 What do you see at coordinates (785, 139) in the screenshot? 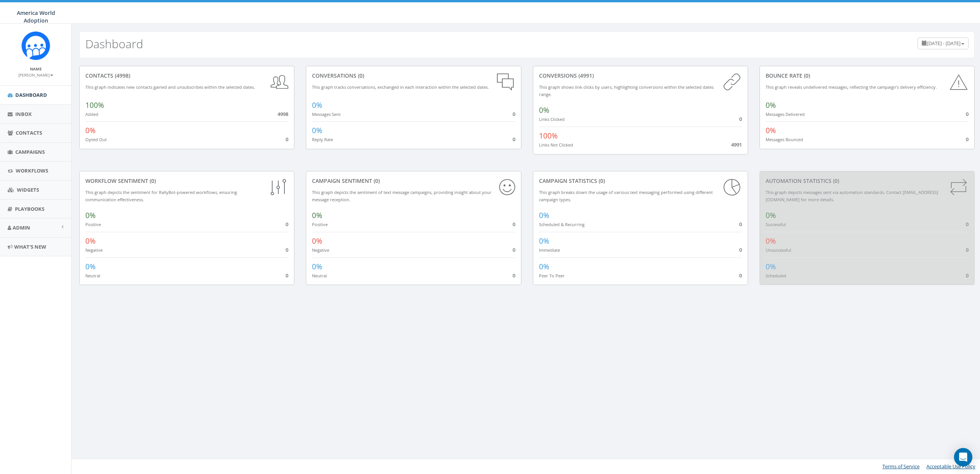
I see `small: Messages Bounced` at bounding box center [785, 139].